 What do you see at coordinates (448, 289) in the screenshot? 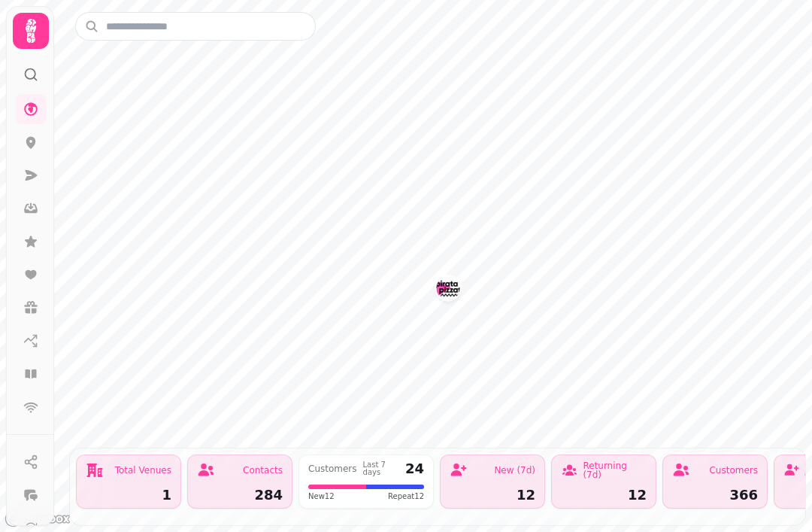
I see `button: Il Pirata Pizzata` at bounding box center [448, 289].